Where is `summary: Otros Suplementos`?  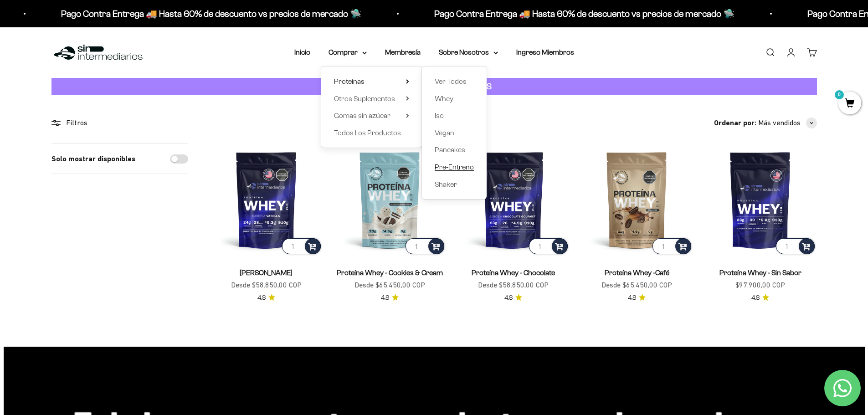 summary: Otros Suplementos is located at coordinates (372, 99).